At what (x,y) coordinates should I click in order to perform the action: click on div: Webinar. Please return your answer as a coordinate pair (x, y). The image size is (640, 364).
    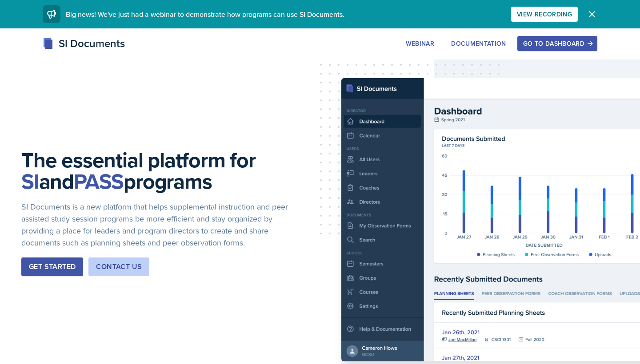
    Looking at the image, I should click on (420, 44).